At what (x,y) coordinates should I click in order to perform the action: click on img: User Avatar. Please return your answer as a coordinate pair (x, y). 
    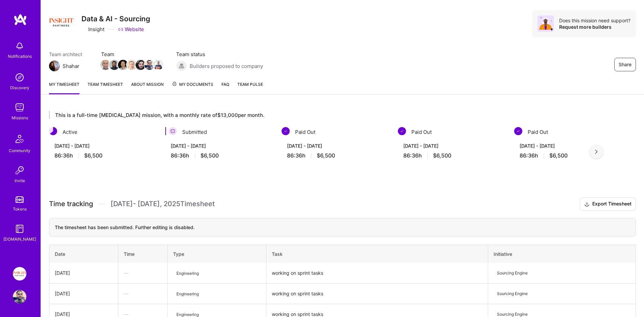
    Looking at the image, I should click on (20, 296).